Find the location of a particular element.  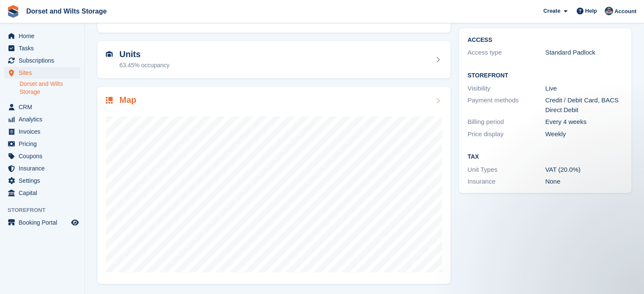

span: Sites is located at coordinates (44, 72).